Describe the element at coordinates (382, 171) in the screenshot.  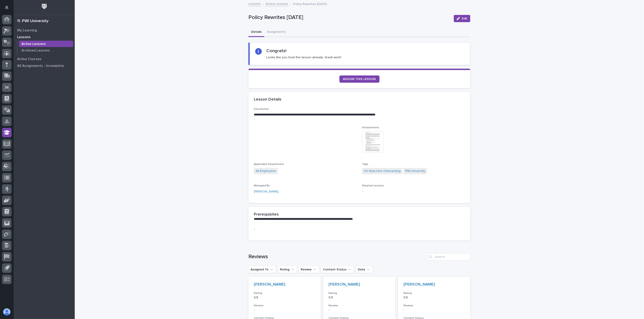
I see `a: 00 New Hire Onboarding` at that location.